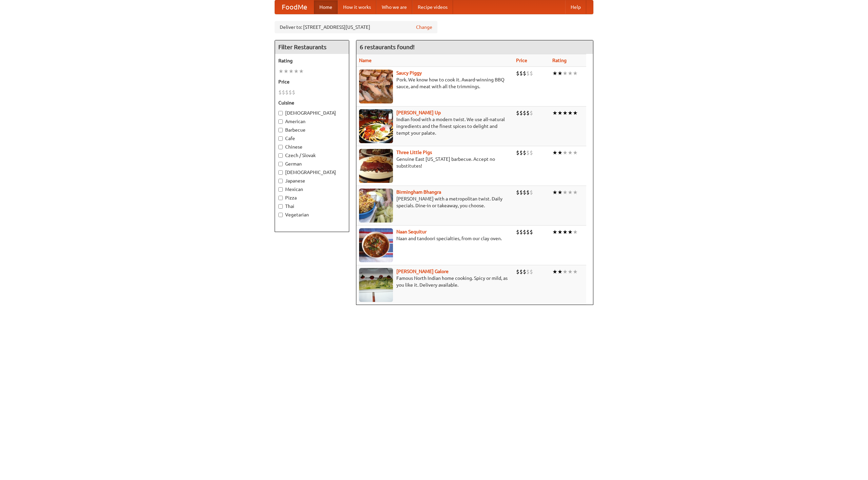 The image size is (868, 480). I want to click on label: Thai, so click(312, 206).